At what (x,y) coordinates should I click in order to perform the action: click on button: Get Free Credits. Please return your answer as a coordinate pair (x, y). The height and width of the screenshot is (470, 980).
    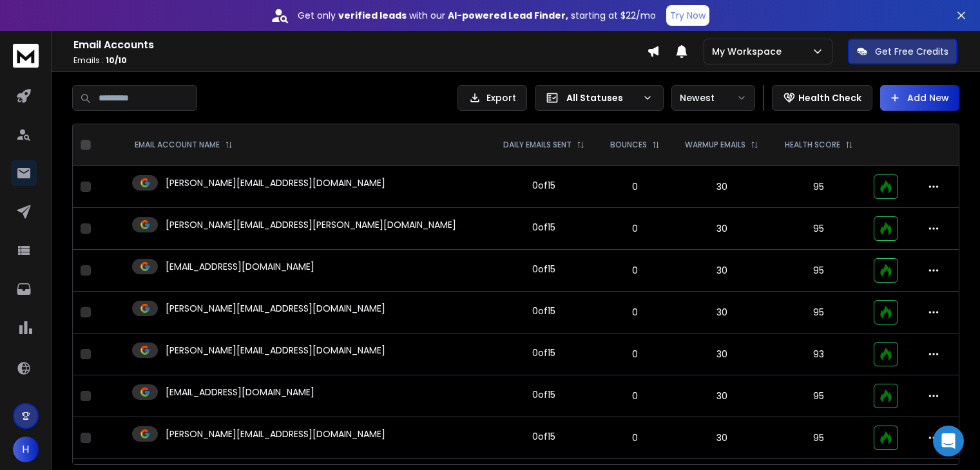
    Looking at the image, I should click on (902, 52).